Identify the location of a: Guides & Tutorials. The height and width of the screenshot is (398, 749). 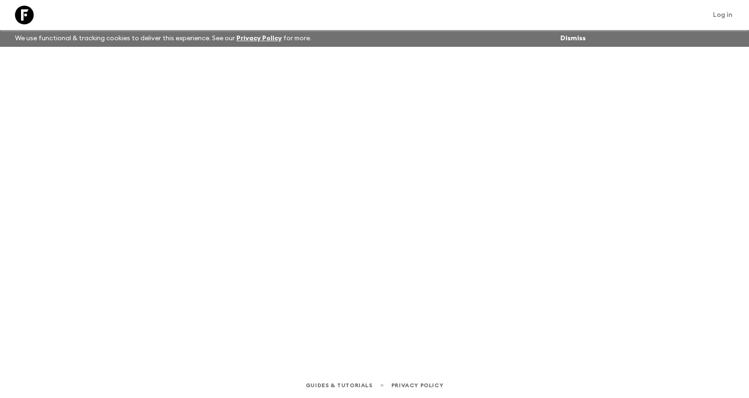
(339, 385).